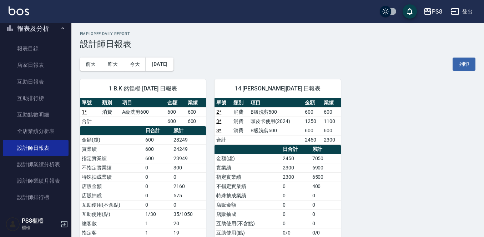 This screenshot has width=484, height=237. What do you see at coordinates (189, 214) in the screenshot?
I see `td: 35/1050` at bounding box center [189, 214].